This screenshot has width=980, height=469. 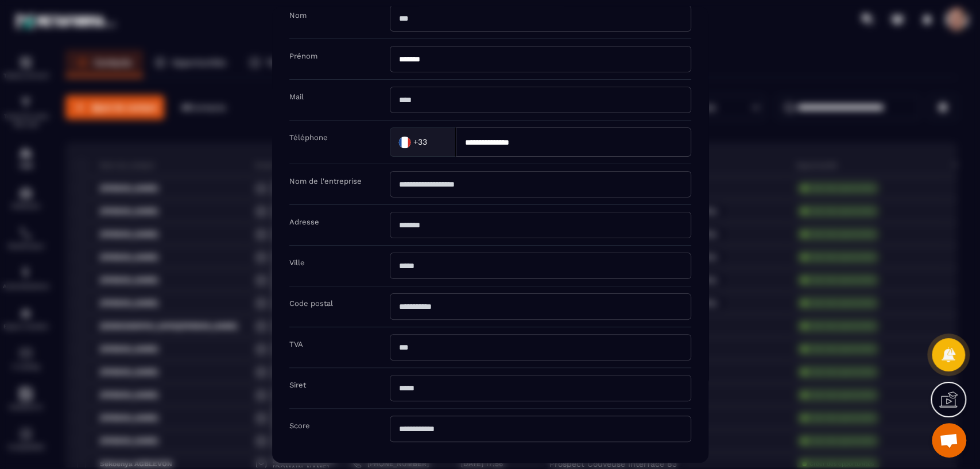 What do you see at coordinates (309, 137) in the screenshot?
I see `label: Téléphone` at bounding box center [309, 137].